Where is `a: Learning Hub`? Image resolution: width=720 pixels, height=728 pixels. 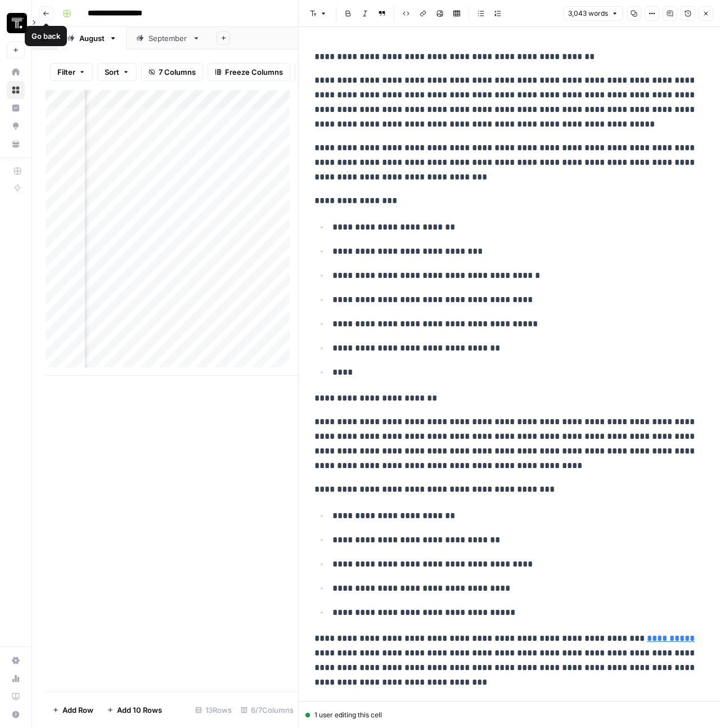 a: Learning Hub is located at coordinates (16, 696).